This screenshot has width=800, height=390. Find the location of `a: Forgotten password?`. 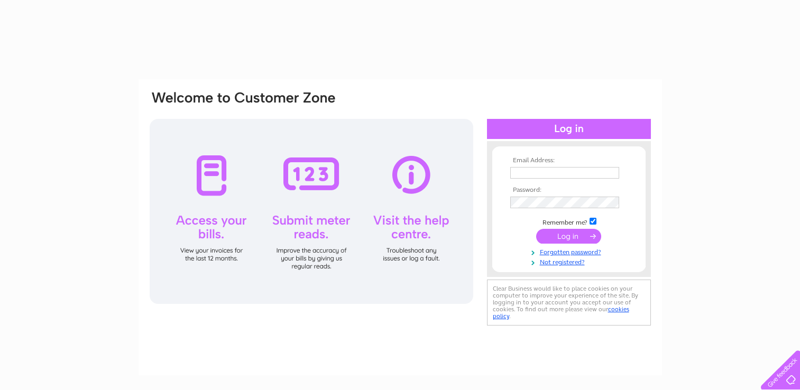

a: Forgotten password? is located at coordinates (570, 251).